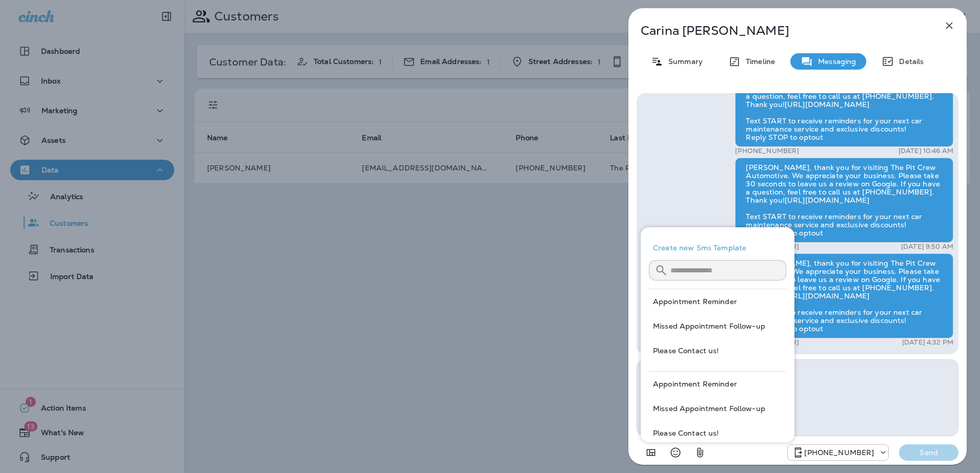 The image size is (980, 473). I want to click on p: Messaging, so click(834, 61).